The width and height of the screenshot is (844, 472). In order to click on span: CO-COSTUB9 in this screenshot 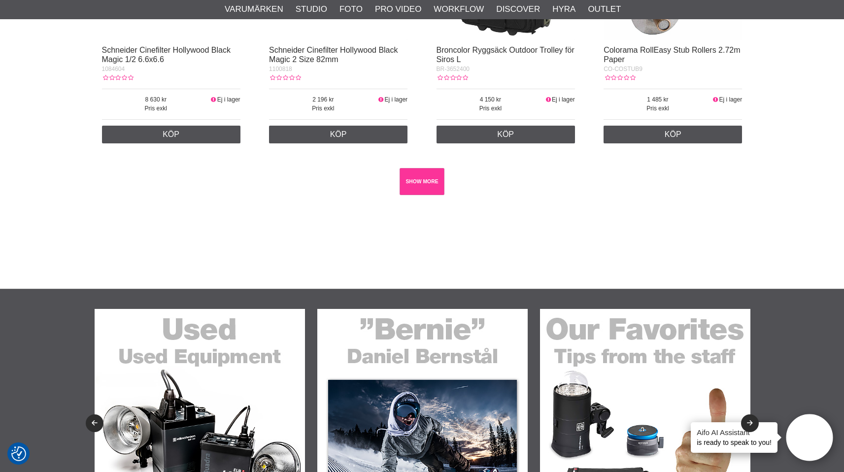, I will do `click(623, 69)`.